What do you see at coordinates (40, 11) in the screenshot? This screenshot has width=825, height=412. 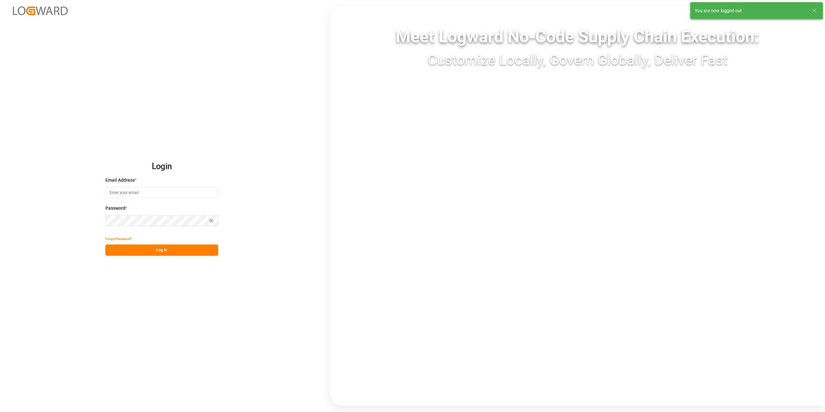 I see `img: Logward_new_orange.png` at bounding box center [40, 11].